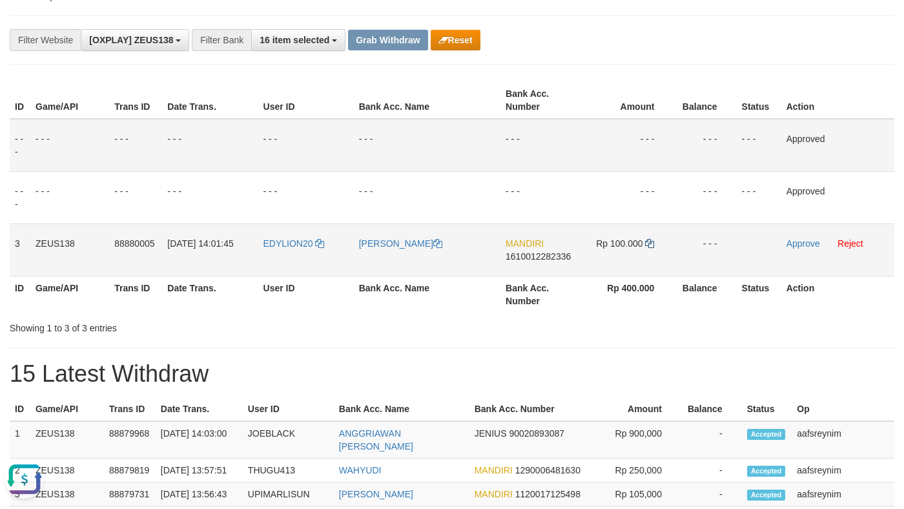 Image resolution: width=904 pixels, height=509 pixels. Describe the element at coordinates (134, 243) in the screenshot. I see `span: 88880005` at that location.